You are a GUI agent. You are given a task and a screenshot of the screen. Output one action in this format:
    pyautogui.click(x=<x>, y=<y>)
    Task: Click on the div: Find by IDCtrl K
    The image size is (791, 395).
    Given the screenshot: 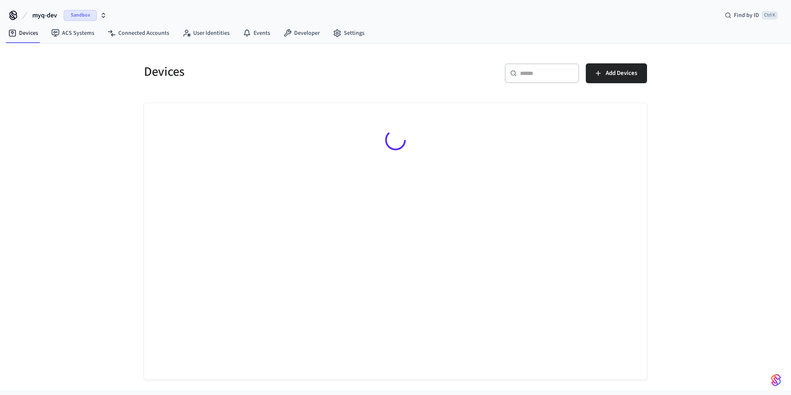 What is the action you would take?
    pyautogui.click(x=751, y=15)
    